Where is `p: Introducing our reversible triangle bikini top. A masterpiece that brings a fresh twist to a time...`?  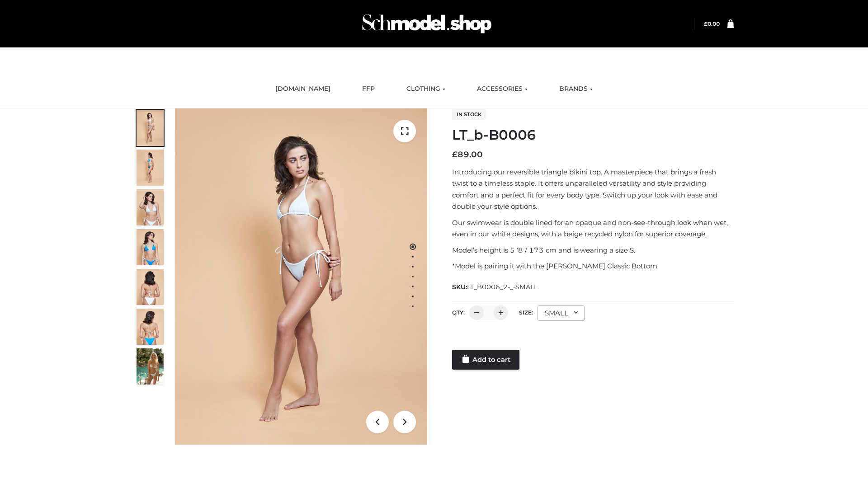 p: Introducing our reversible triangle bikini top. A masterpiece that brings a fresh twist to a time... is located at coordinates (593, 189).